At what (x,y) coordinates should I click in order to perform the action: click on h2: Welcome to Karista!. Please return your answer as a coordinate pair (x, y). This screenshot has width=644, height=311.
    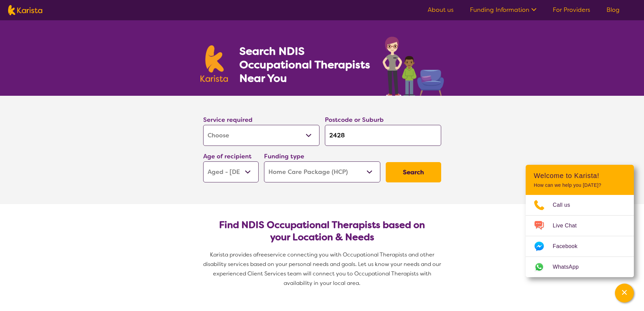
    Looking at the image, I should click on (580, 176).